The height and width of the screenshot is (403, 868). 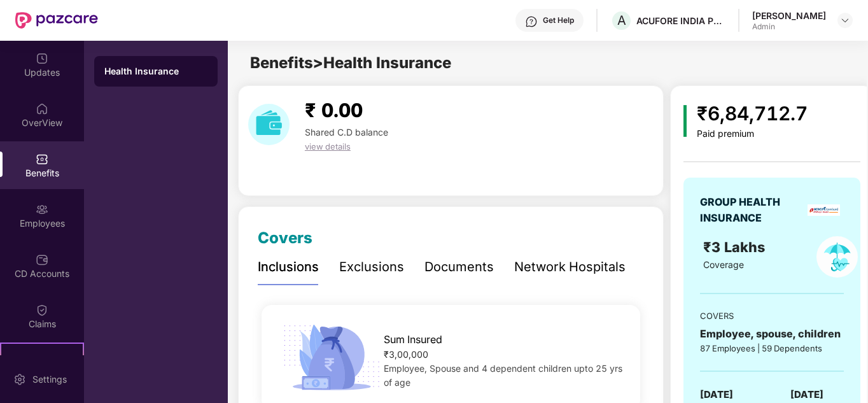 I want to click on div: Paid premium, so click(x=752, y=134).